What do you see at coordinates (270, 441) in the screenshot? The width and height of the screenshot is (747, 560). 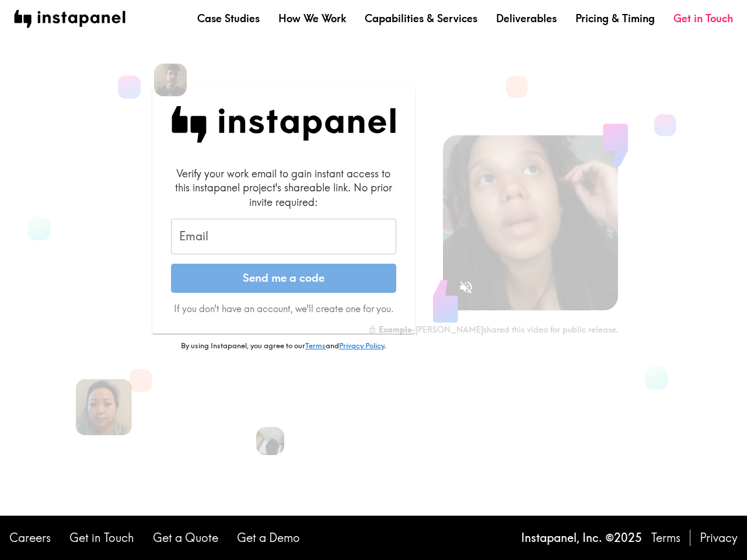 I see `img: Jacqueline` at bounding box center [270, 441].